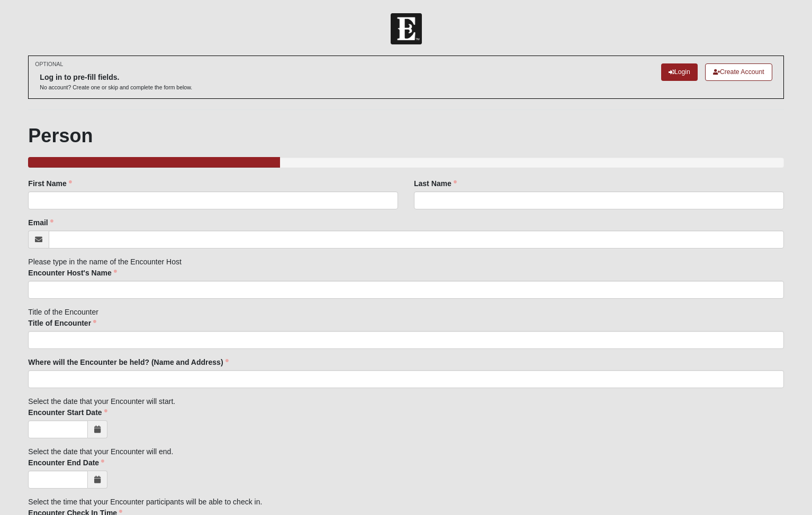 The width and height of the screenshot is (812, 515). What do you see at coordinates (128, 362) in the screenshot?
I see `label: Where will the Encounter be held? (Name and Address)` at bounding box center [128, 362].